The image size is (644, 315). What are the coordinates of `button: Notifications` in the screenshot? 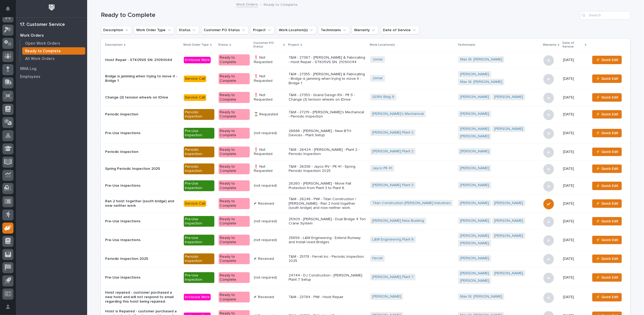 It's located at (8, 9).